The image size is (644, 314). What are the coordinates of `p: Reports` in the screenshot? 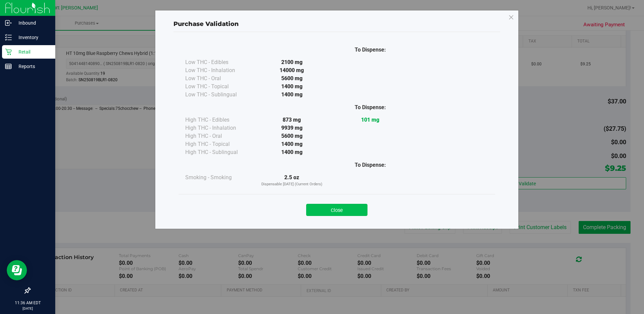 It's located at (32, 66).